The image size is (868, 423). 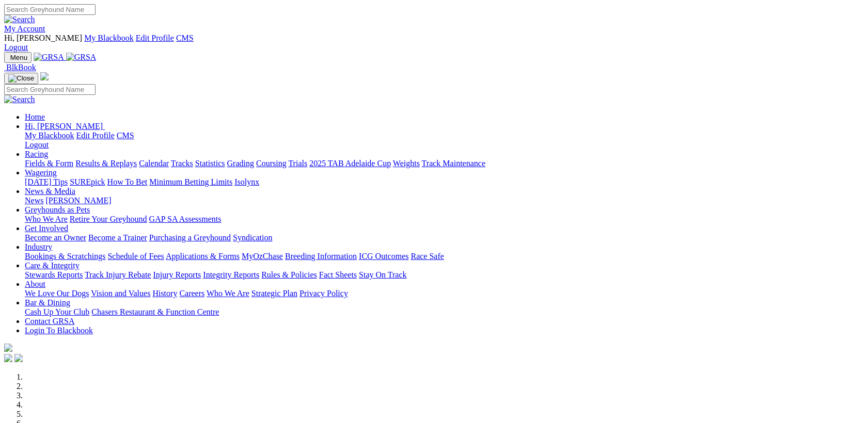 I want to click on a: We Love Our Dogs, so click(x=57, y=293).